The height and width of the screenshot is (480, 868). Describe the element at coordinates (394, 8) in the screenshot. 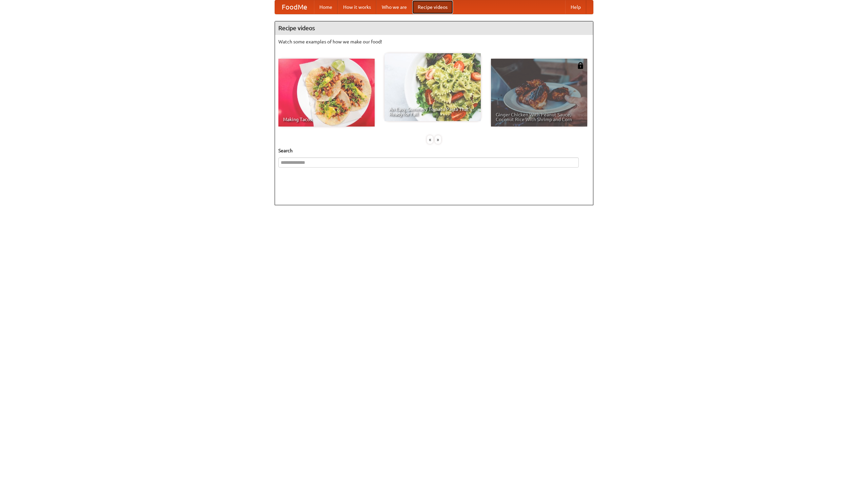

I see `a: Who we are` at that location.